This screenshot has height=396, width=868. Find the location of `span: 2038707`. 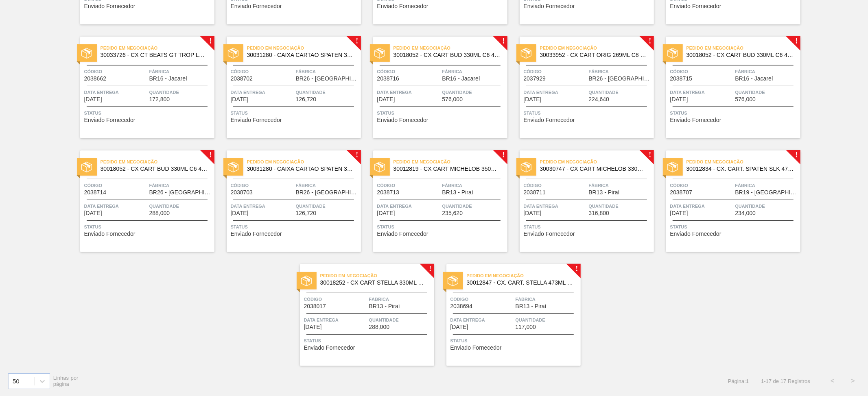

span: 2038707 is located at coordinates (681, 193).